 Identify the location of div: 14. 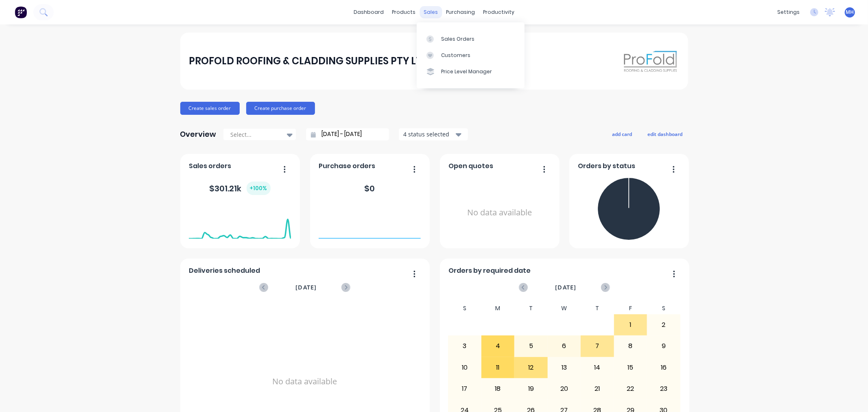
(598, 367).